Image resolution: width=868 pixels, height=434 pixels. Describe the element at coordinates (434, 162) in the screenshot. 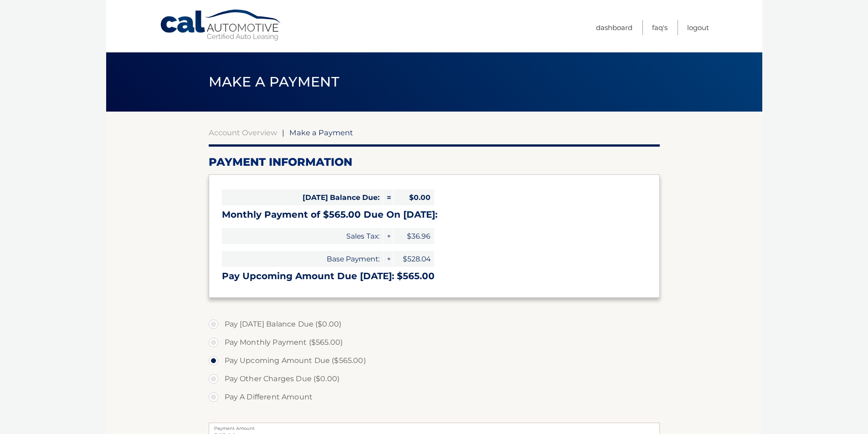

I see `h2: Payment Information` at that location.